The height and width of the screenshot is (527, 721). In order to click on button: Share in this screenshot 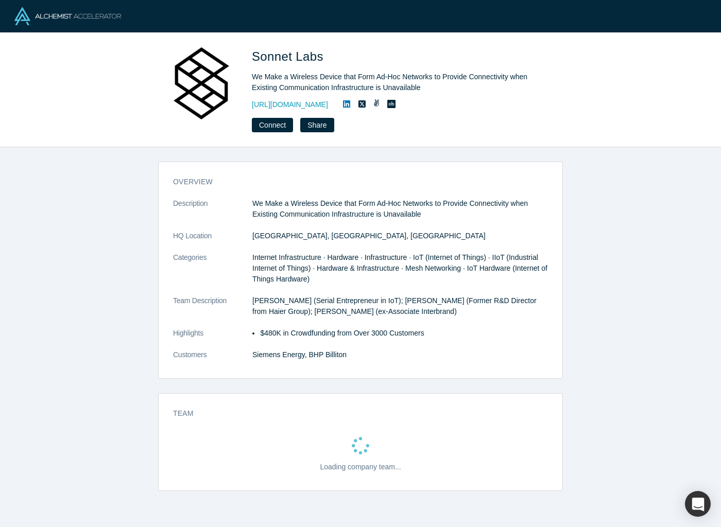, I will do `click(317, 125)`.